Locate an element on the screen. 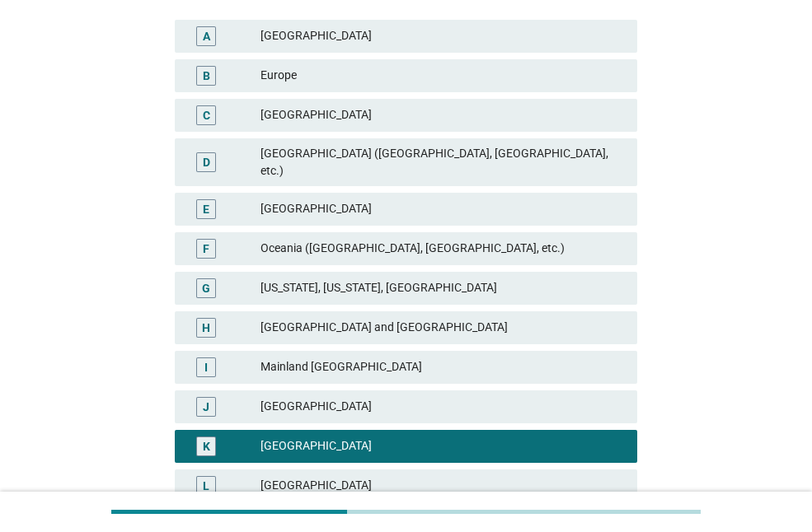 The width and height of the screenshot is (812, 532). div: G is located at coordinates (206, 287).